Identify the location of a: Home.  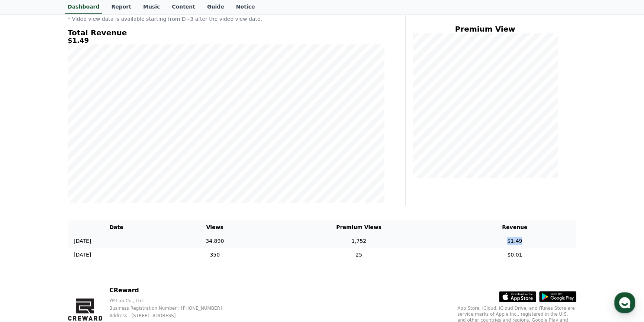
(26, 245).